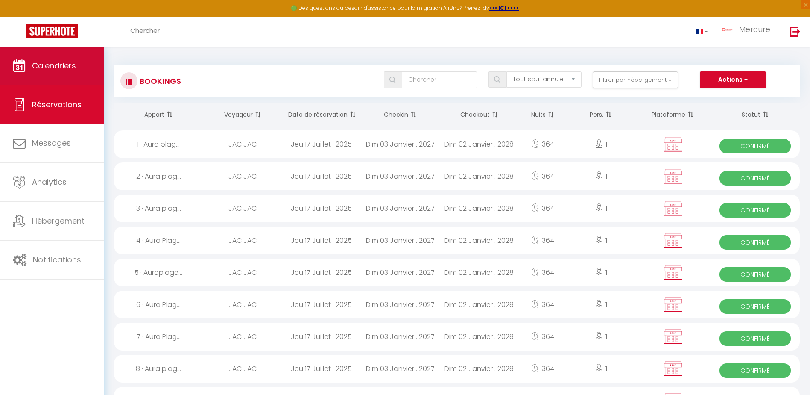  What do you see at coordinates (243, 114) in the screenshot?
I see `th: Sort by guest` at bounding box center [243, 114].